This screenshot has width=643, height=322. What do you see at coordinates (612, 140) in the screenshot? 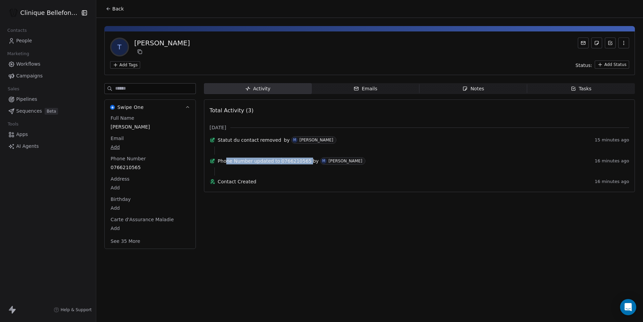
I see `span: 15 minutes ago` at bounding box center [612, 140].